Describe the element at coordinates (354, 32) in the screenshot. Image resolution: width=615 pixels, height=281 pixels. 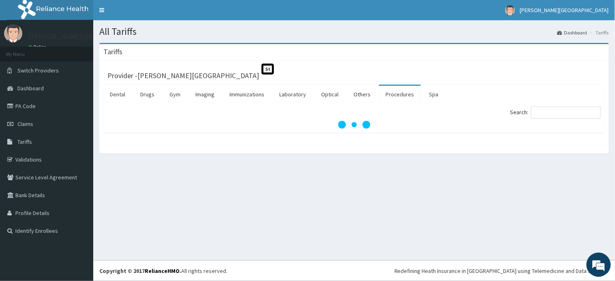
I see `h1: All Tariffs` at that location.